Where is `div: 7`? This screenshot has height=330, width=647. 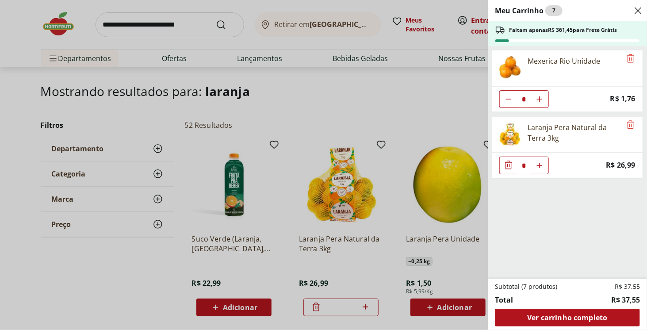 div: 7 is located at coordinates (554, 11).